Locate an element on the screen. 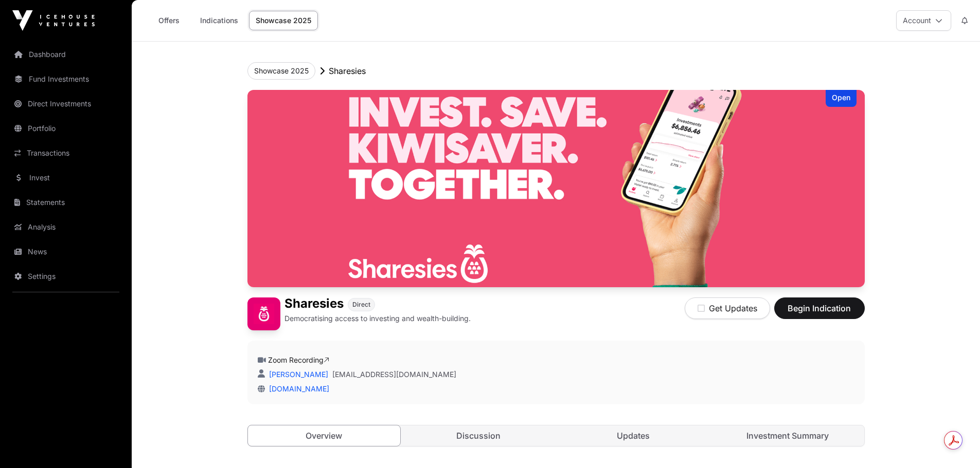 This screenshot has height=468, width=980. a: Zoom Recording is located at coordinates (299, 360).